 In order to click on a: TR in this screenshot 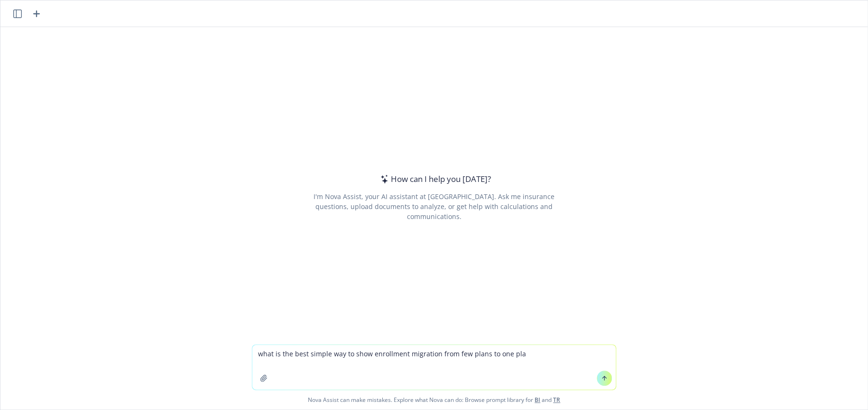, I will do `click(556, 400)`.